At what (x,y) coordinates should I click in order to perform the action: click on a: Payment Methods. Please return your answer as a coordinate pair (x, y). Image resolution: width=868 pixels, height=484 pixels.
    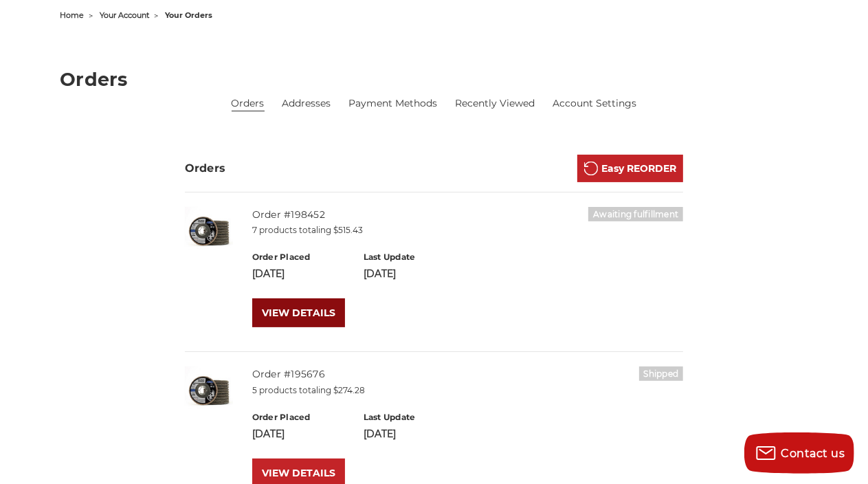
    Looking at the image, I should click on (392, 103).